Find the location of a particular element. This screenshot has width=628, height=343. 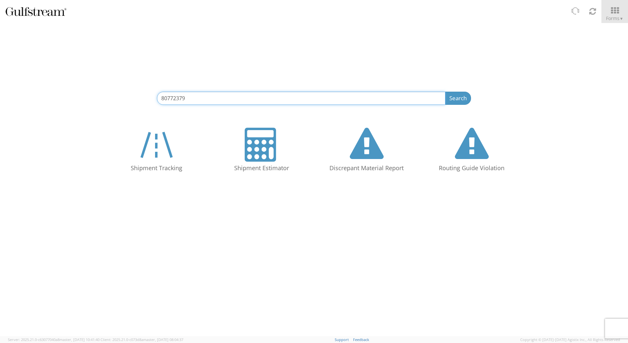

a: Shipment Estimator is located at coordinates (261, 151).